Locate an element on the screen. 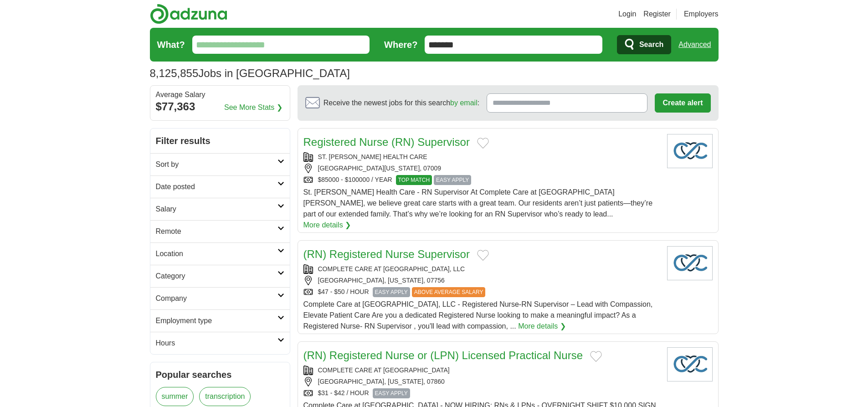 The image size is (868, 407). a: Category is located at coordinates (220, 276).